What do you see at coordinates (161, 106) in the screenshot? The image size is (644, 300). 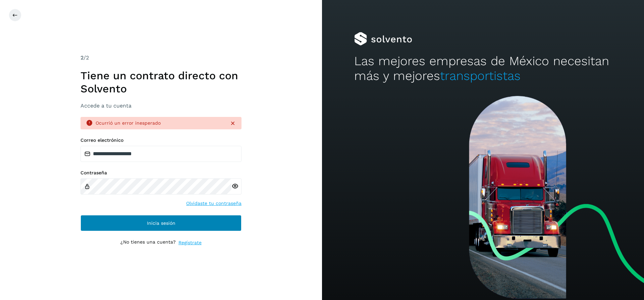 I see `h3: Accede a tu cuenta` at bounding box center [161, 106].